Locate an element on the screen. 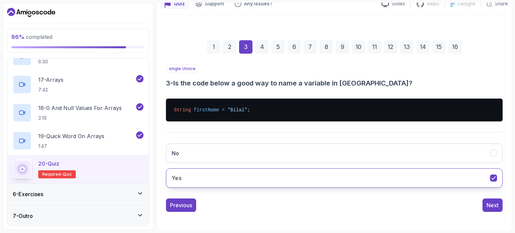  p: Repo is located at coordinates (434, 4).